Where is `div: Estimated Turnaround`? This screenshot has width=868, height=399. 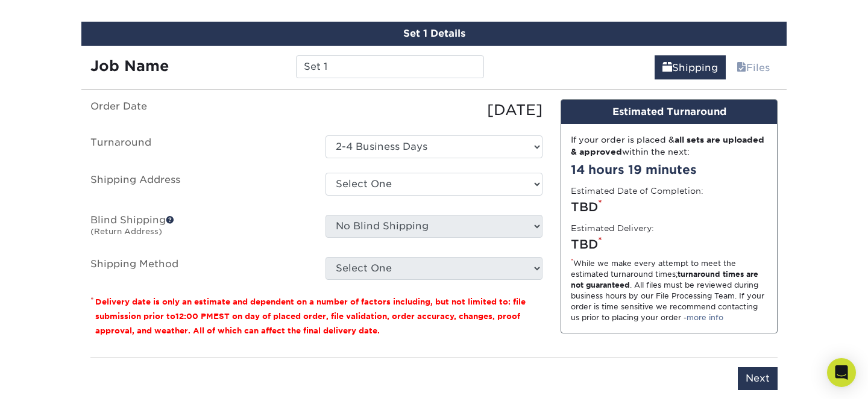
div: Estimated Turnaround is located at coordinates (669, 112).